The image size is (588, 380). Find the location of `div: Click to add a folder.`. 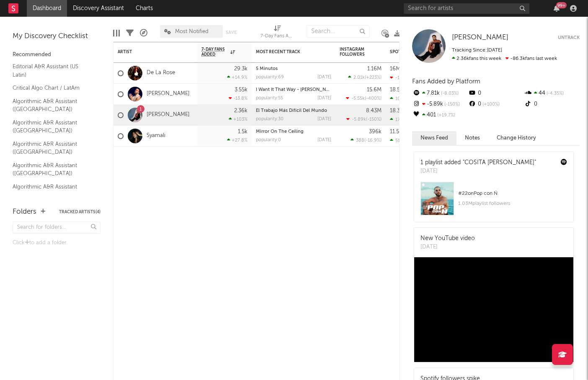

div: Click to add a folder. is located at coordinates (57, 243).